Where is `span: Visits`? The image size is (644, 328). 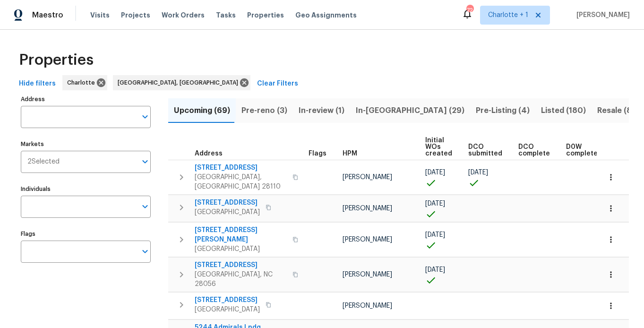
span: Visits is located at coordinates (100, 15).